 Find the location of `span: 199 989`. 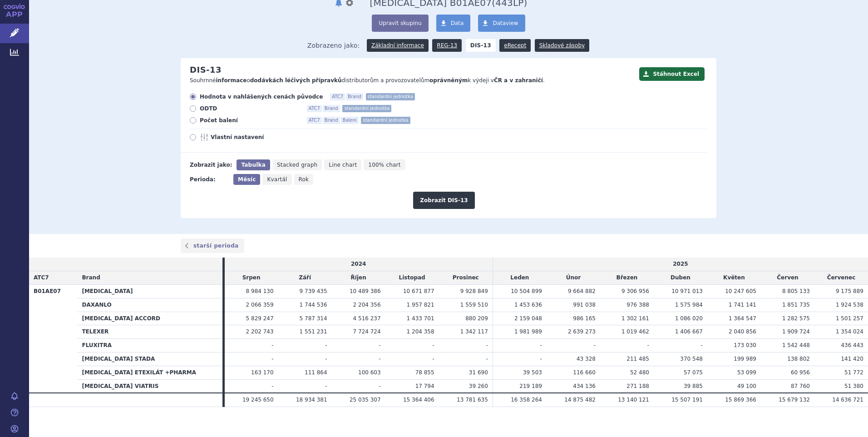

span: 199 989 is located at coordinates (745, 359).